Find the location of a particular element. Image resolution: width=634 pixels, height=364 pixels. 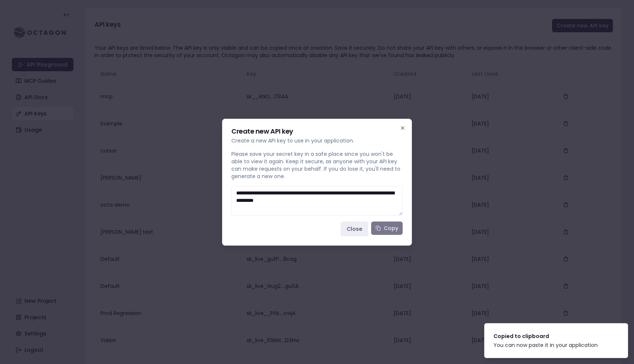

div: Copied to clipboard is located at coordinates (545, 336).